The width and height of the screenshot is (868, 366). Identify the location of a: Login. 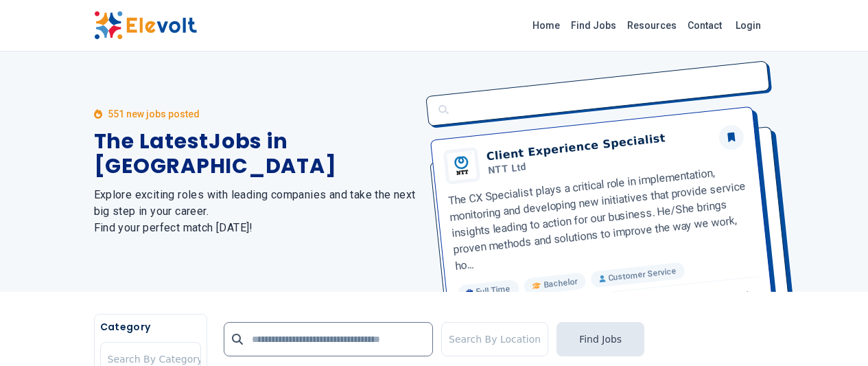
(748, 25).